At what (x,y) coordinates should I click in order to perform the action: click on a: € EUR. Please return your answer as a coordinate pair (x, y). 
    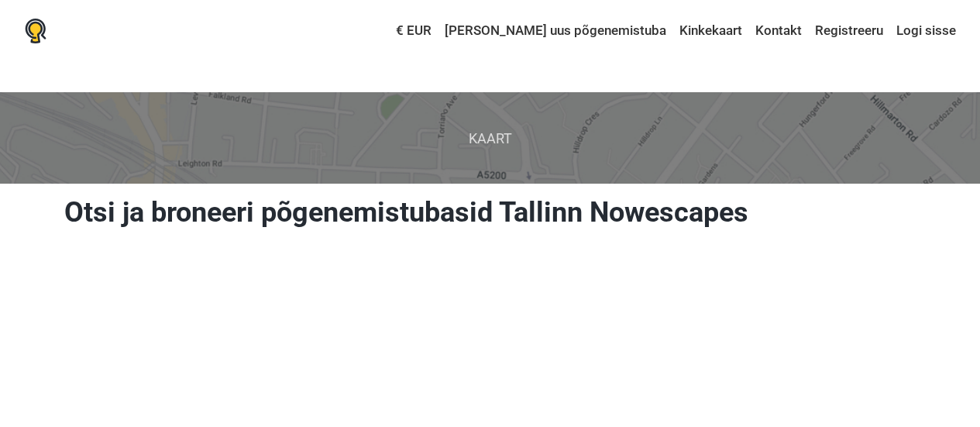
    Looking at the image, I should click on (413, 31).